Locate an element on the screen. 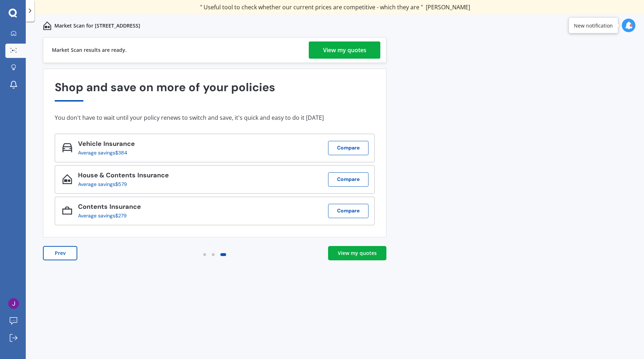 The image size is (644, 359). div: Market Scan results are ready. is located at coordinates (89, 50).